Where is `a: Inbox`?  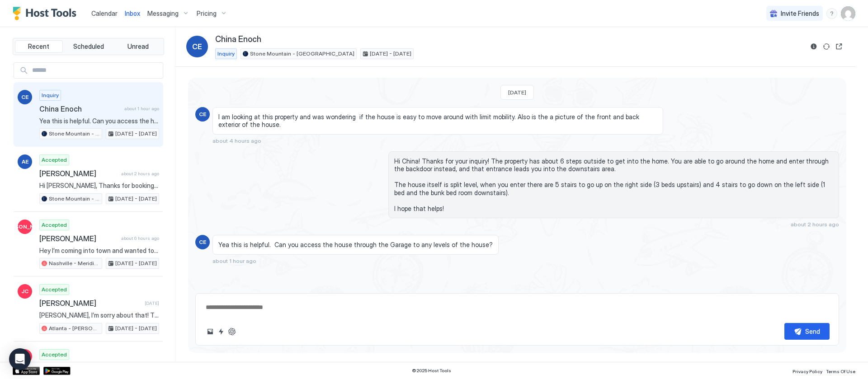 a: Inbox is located at coordinates (133, 13).